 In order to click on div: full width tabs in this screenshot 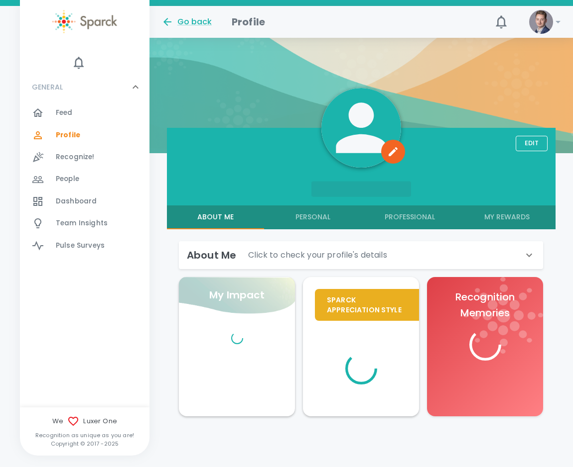, I will do `click(360, 218)`.